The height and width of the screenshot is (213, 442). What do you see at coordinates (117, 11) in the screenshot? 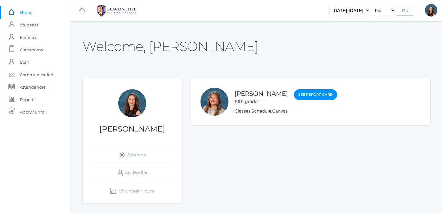
I see `img: 1_BHCALogos-05.png` at bounding box center [117, 11].